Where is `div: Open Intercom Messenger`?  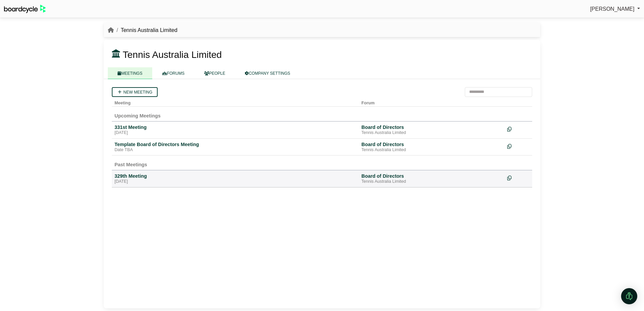 div: Open Intercom Messenger is located at coordinates (629, 297).